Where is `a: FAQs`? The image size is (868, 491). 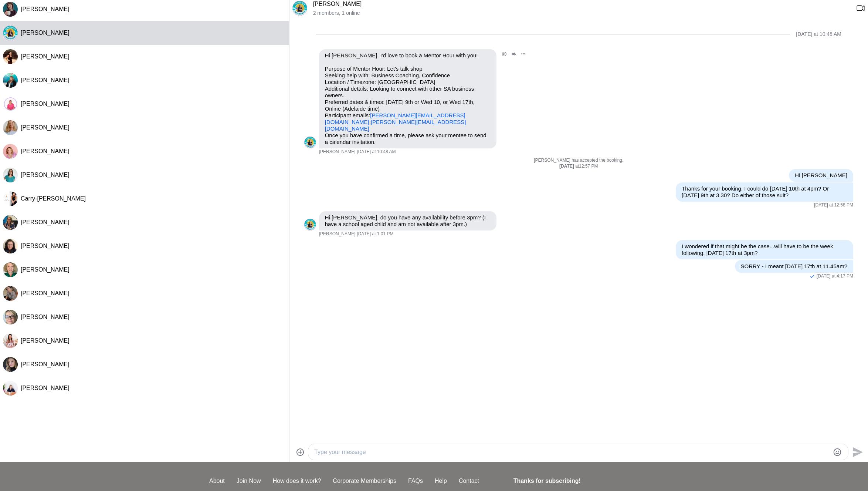 a: FAQs is located at coordinates (415, 481).